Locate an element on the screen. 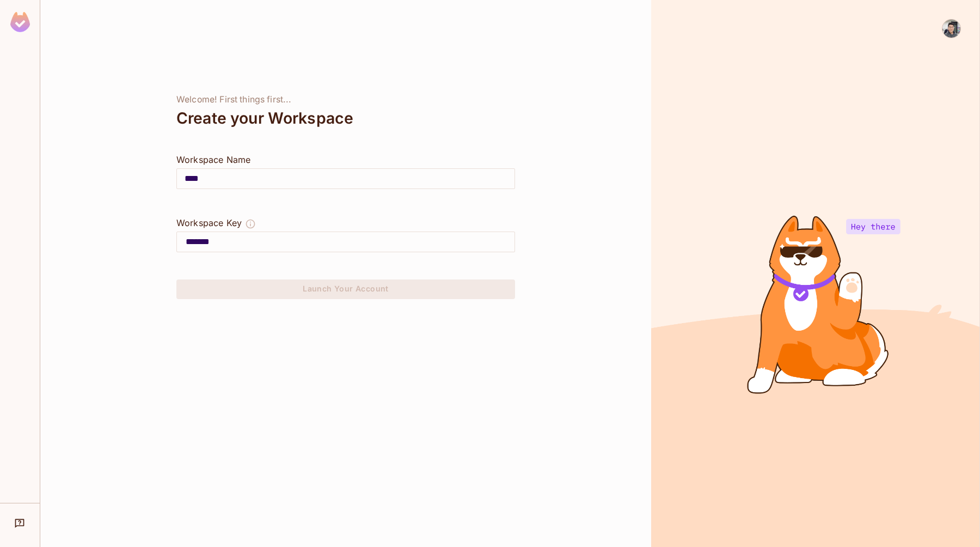 This screenshot has height=547, width=980. div: Help & Updates is located at coordinates (19, 523).